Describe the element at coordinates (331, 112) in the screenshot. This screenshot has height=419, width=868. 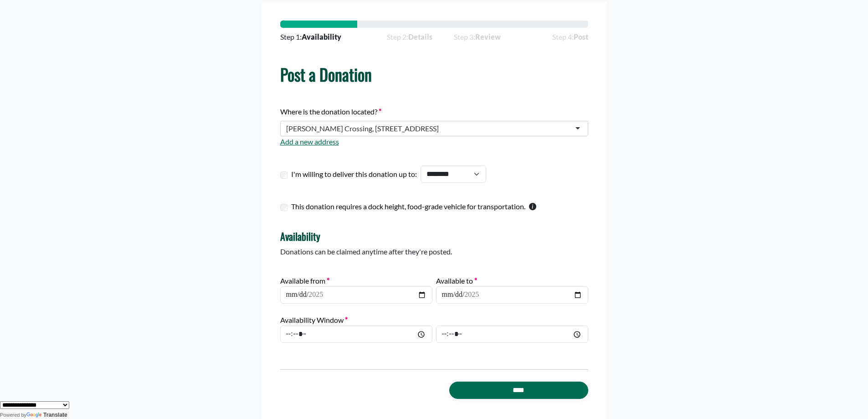
I see `label: Where is the donation located?` at that location.